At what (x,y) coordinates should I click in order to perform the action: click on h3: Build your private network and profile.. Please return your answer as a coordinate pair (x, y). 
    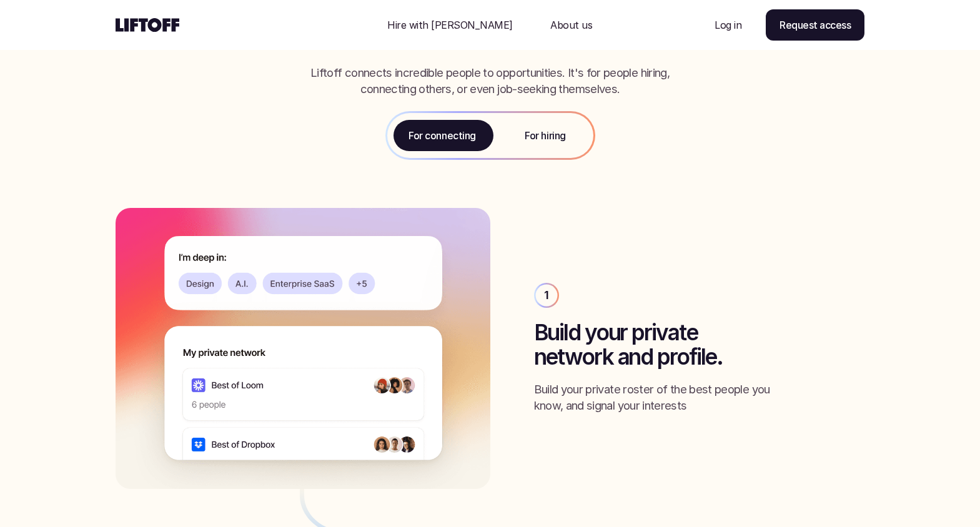
    Looking at the image, I should click on (700, 344).